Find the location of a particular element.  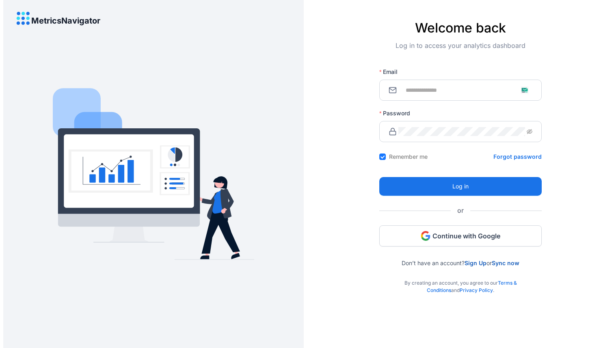

a: Privacy Policy is located at coordinates (476, 290).